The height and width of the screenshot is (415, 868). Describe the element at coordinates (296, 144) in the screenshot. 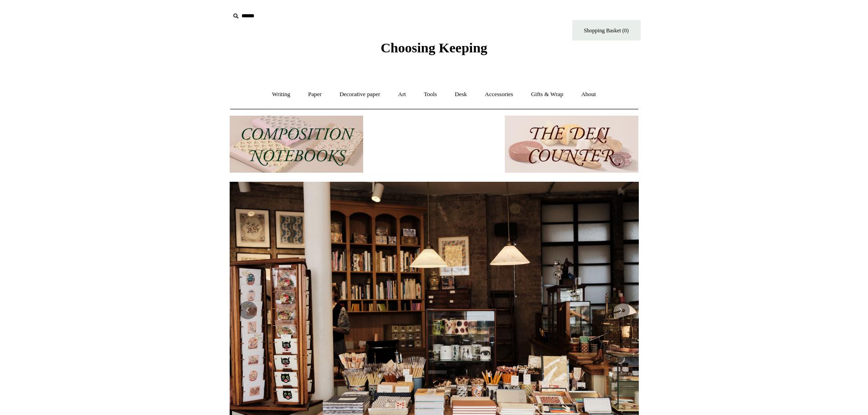

I see `img: 202302 Composition ledgers.jpg__PID:69722ee6-fa44-49dd-a067-31375e5d54ec` at that location.